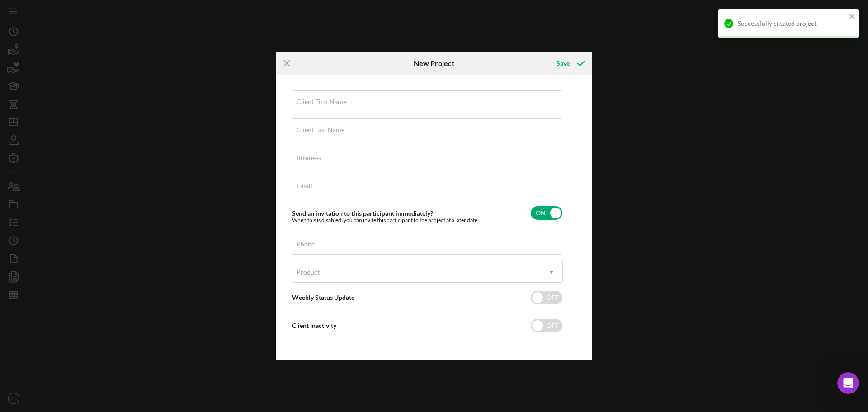 The image size is (868, 412). Describe the element at coordinates (434, 63) in the screenshot. I see `h6: New Project` at that location.